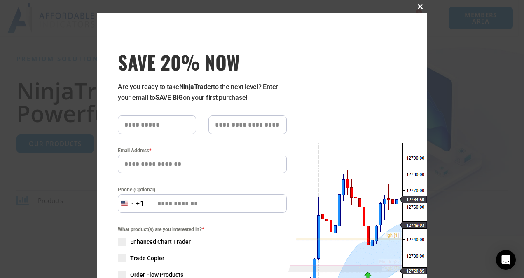 The image size is (524, 278). I want to click on strong: NinjaTrader, so click(196, 87).